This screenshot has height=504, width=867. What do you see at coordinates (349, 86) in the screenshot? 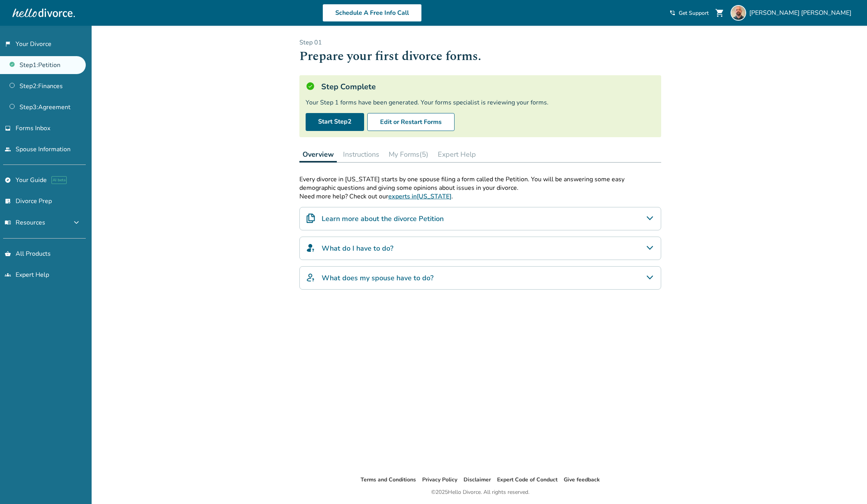
I see `h5: Step Complete` at bounding box center [349, 86].